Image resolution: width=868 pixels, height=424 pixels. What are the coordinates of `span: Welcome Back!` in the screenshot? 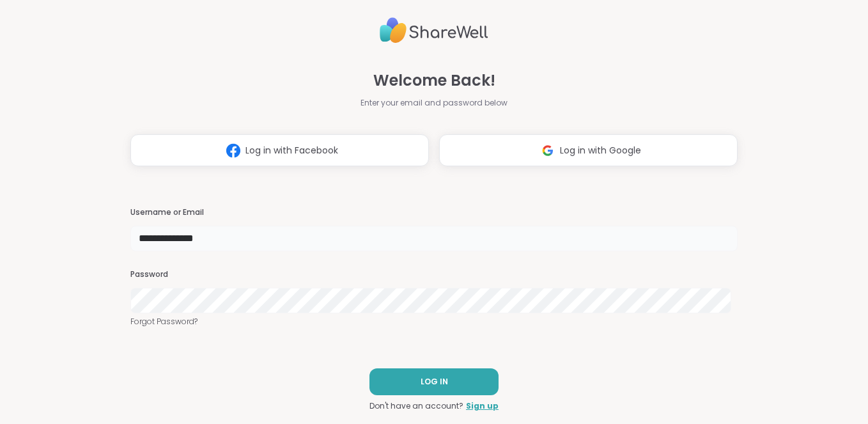 It's located at (434, 80).